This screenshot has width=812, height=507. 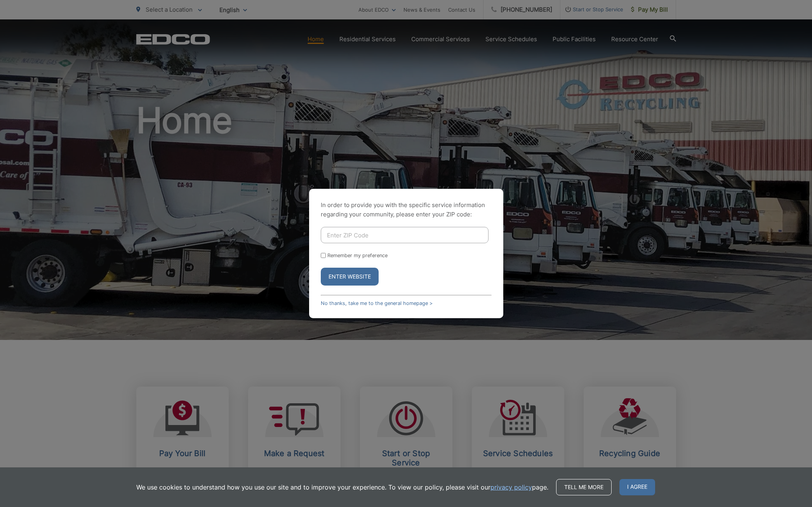 What do you see at coordinates (511, 487) in the screenshot?
I see `a: privacy policy` at bounding box center [511, 487].